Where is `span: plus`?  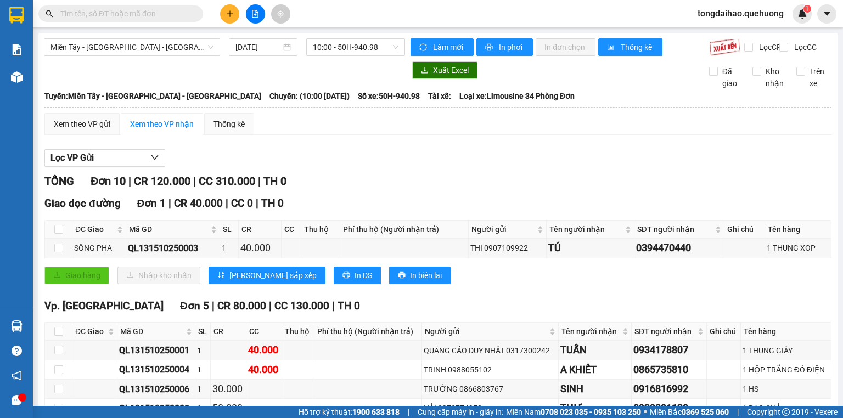 span: plus is located at coordinates (230, 14).